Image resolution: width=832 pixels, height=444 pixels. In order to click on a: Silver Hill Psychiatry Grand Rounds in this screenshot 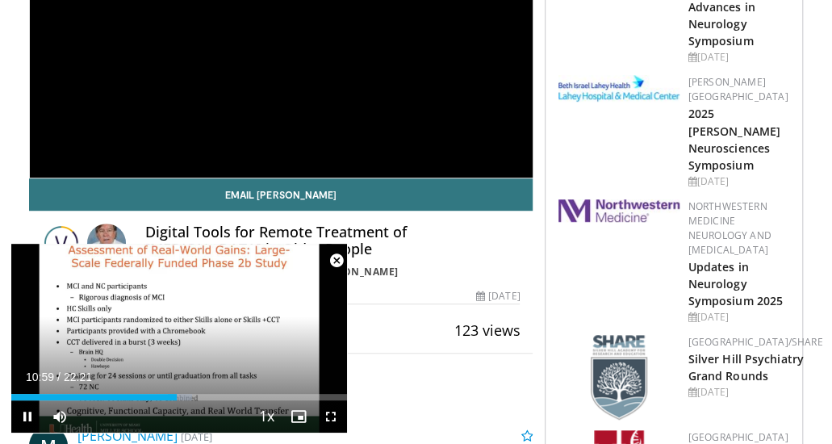, I will do `click(745, 367)`.